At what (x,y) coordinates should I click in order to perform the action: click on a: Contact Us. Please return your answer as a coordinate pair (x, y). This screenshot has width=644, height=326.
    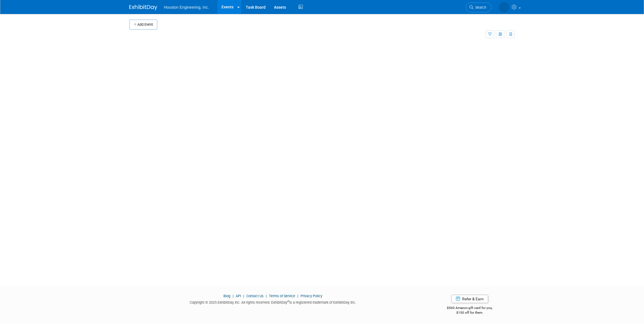
    Looking at the image, I should click on (255, 296).